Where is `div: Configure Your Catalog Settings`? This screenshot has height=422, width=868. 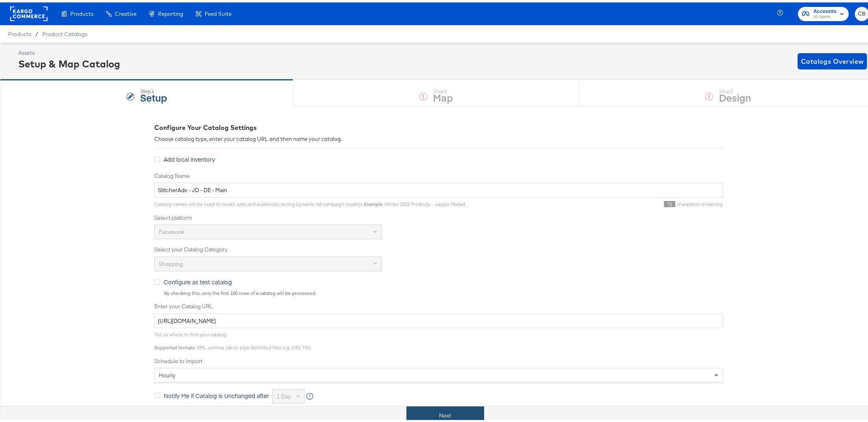 div: Configure Your Catalog Settings is located at coordinates (438, 125).